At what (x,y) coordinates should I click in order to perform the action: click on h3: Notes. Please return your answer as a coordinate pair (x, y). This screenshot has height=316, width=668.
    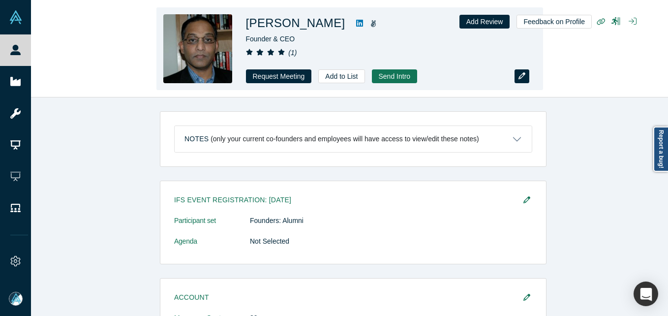
    Looking at the image, I should click on (196, 139).